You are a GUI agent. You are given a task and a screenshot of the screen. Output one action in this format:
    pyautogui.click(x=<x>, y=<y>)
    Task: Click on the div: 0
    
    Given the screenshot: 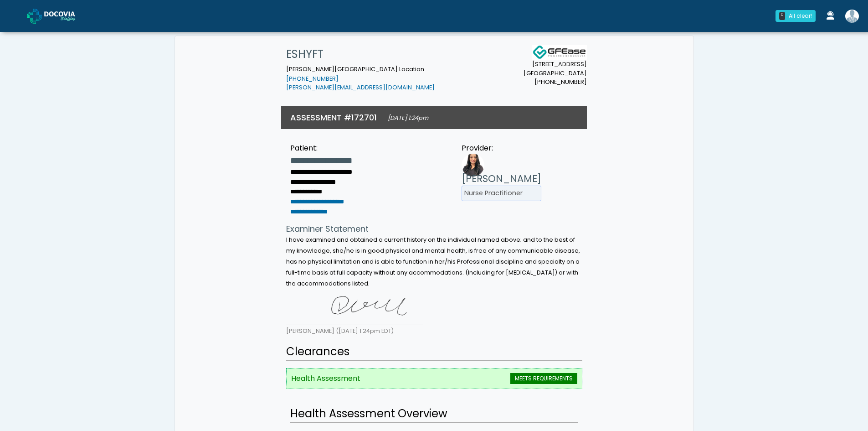 What is the action you would take?
    pyautogui.click(x=781, y=16)
    